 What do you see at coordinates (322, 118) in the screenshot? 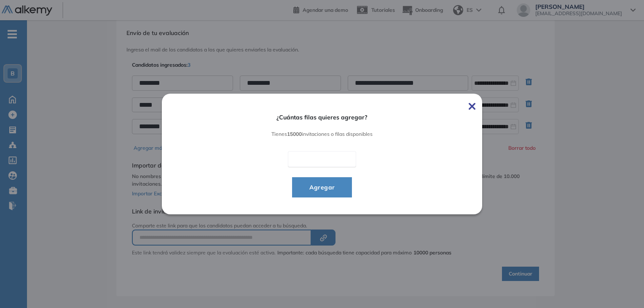
I see `span: ¿Cuántas filas quieres agregar?` at bounding box center [322, 118].